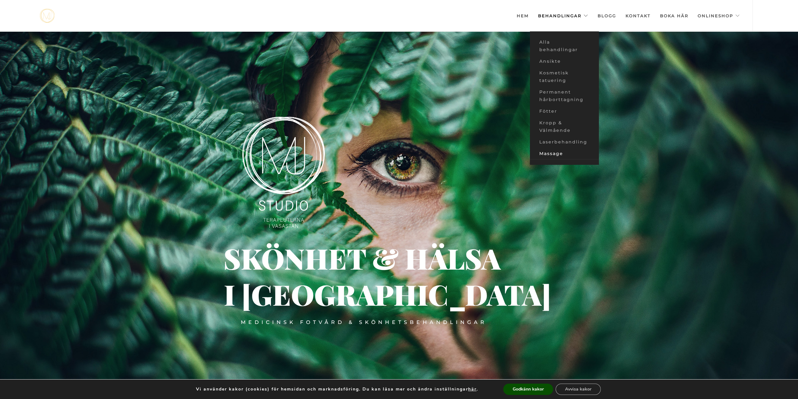 Image resolution: width=798 pixels, height=399 pixels. I want to click on button: Avvisa kakor, so click(578, 389).